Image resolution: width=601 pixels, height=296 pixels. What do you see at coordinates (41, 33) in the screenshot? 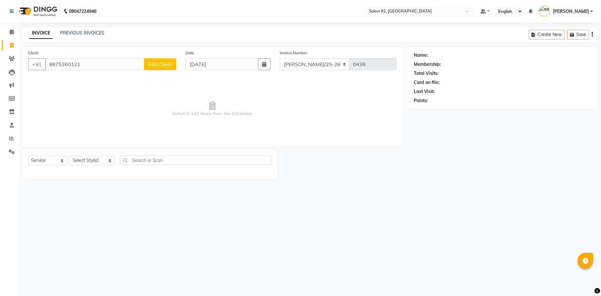
I see `a: INVOICE` at bounding box center [41, 33].